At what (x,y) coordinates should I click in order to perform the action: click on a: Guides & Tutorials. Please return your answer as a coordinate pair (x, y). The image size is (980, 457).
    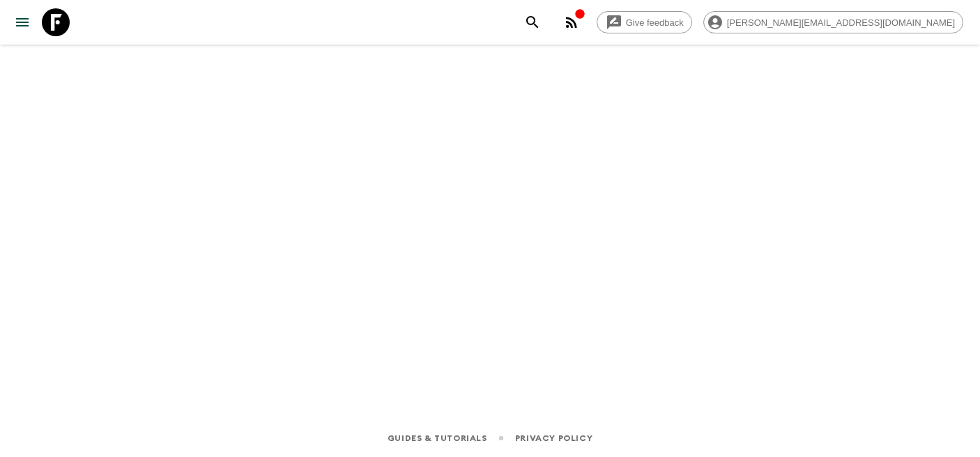
    Looking at the image, I should click on (437, 438).